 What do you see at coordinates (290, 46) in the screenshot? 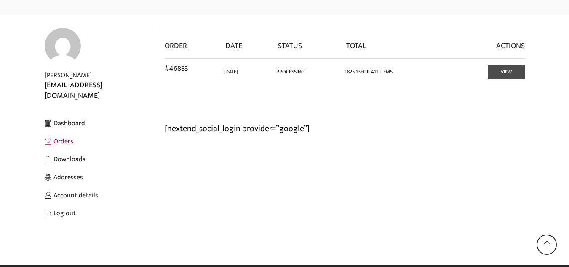
I see `span: Status` at bounding box center [290, 46].